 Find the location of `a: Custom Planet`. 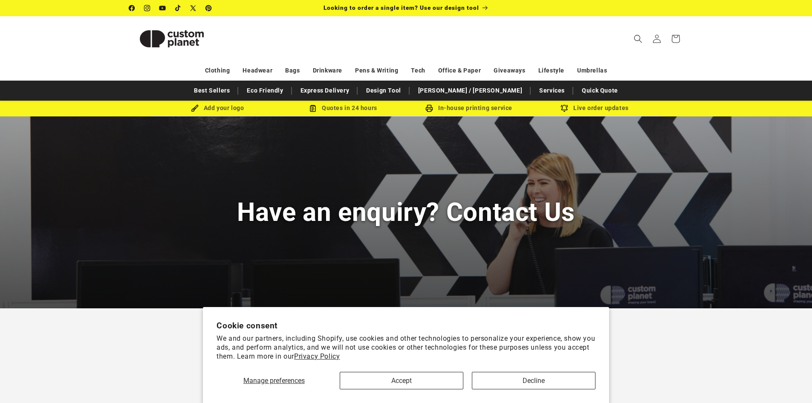

a: Custom Planet is located at coordinates (171, 38).